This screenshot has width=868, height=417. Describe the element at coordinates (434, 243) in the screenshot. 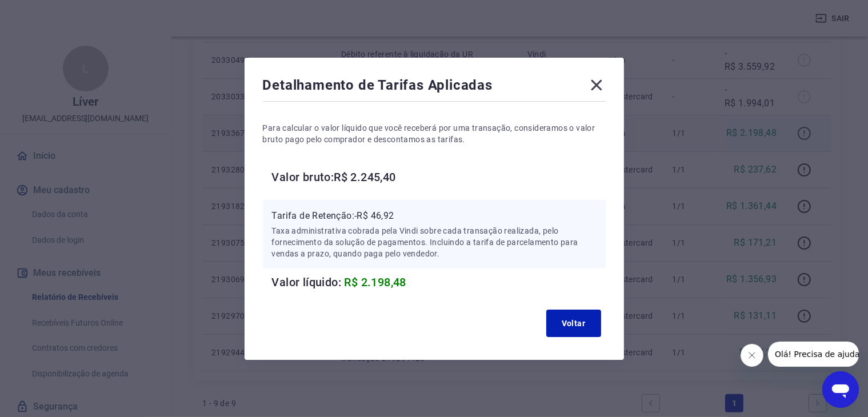

I see `p: Taxa administrativa cobrada pela Vindi sobre cada transação realizada, pelo fornecimento da soluç...` at that location.